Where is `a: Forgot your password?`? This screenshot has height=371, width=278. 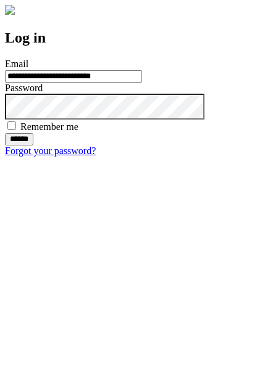 a: Forgot your password? is located at coordinates (50, 151).